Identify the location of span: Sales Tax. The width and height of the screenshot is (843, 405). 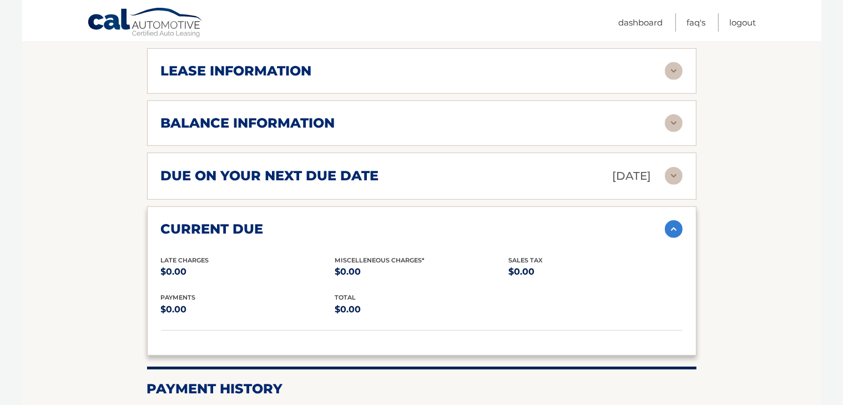
(525, 260).